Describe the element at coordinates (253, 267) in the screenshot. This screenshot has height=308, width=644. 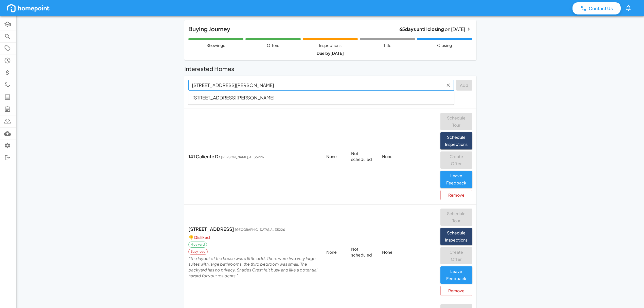
I see `p: “ The layout of the house was a little odd. There were two very large suites with large bathrooms...` at that location.